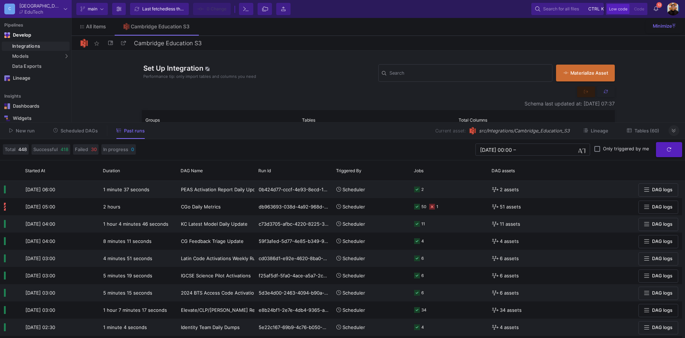 The width and height of the screenshot is (685, 338). I want to click on div: Dashboards, so click(36, 106).